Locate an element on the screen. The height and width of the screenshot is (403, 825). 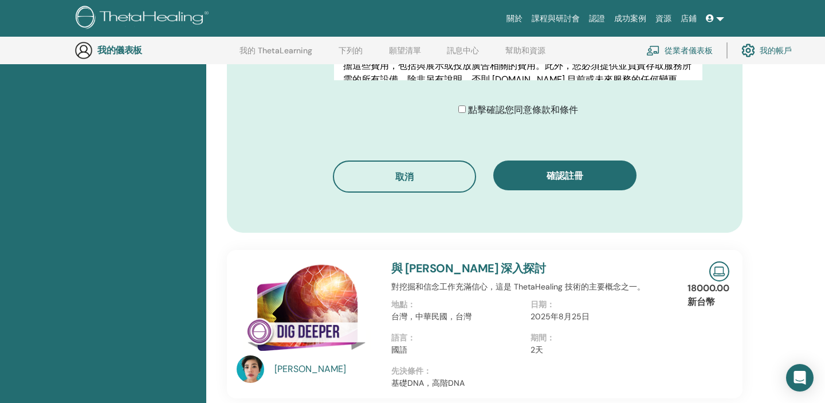
font: 基礎DNA，高階DNA is located at coordinates (428, 383).